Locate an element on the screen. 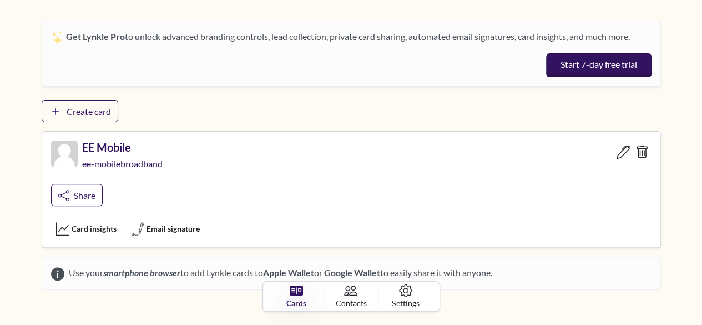  span: Share is located at coordinates (84, 195).